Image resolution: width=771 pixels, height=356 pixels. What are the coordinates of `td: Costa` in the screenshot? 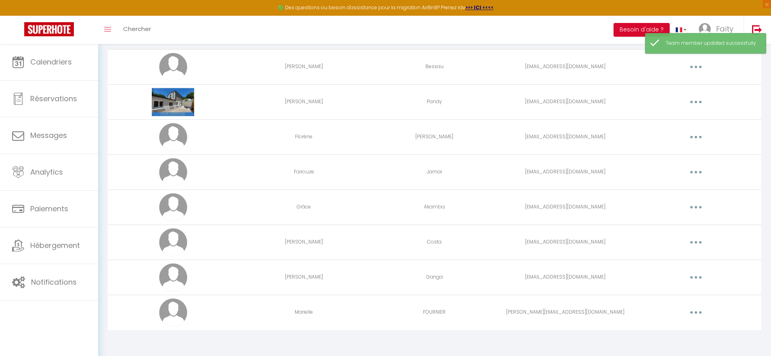 It's located at (435, 242).